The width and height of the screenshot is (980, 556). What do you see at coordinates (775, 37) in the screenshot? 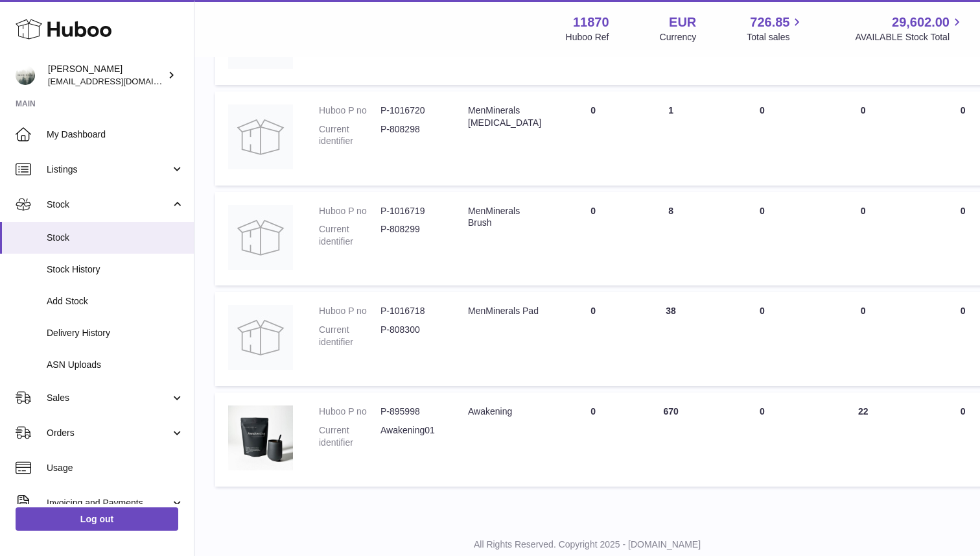
I see `span: Total sales` at bounding box center [775, 37].